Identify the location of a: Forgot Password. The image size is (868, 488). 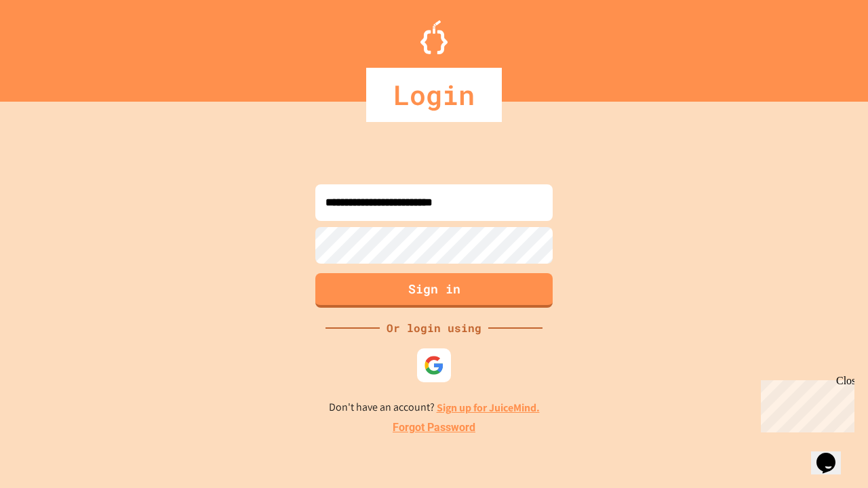
(434, 428).